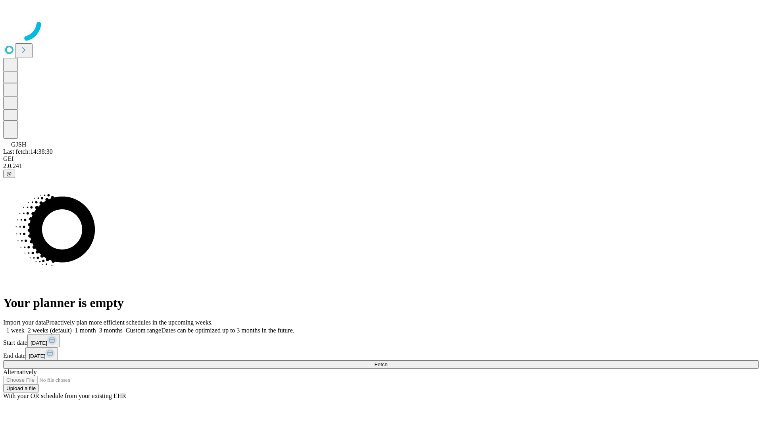 The height and width of the screenshot is (429, 762). I want to click on span: Dates can be optimized up to 3 months in the future., so click(227, 330).